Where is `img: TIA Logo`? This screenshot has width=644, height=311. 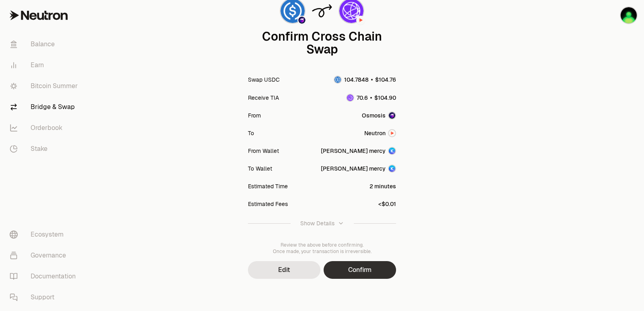 img: TIA Logo is located at coordinates (350, 97).